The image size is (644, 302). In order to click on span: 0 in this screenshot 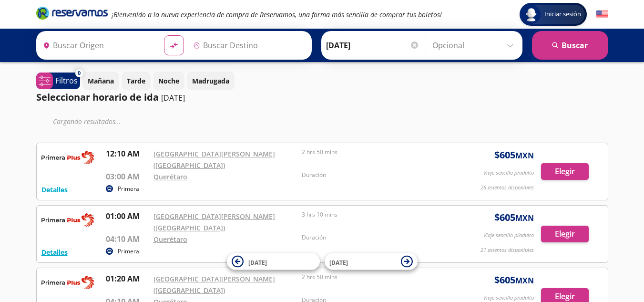, I will do `click(79, 73)`.